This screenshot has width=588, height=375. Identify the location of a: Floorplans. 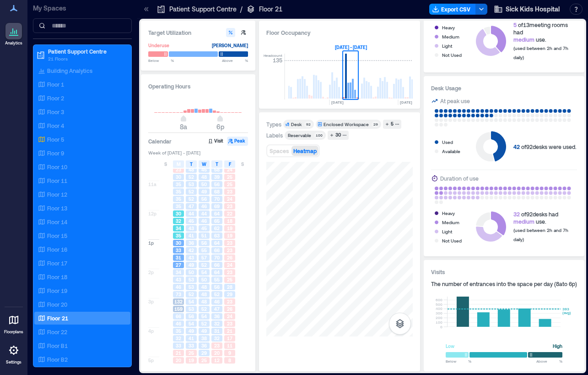
(13, 323).